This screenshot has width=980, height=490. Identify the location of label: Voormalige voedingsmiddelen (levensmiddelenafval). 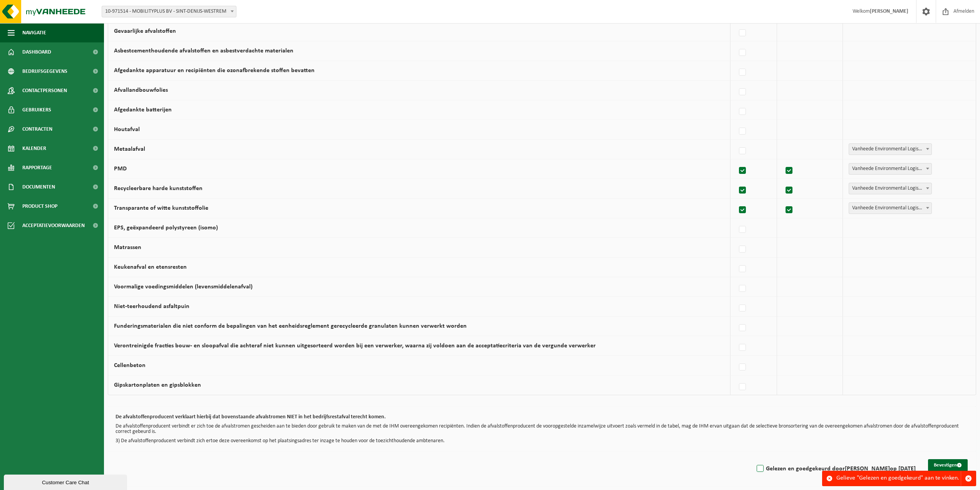
(183, 287).